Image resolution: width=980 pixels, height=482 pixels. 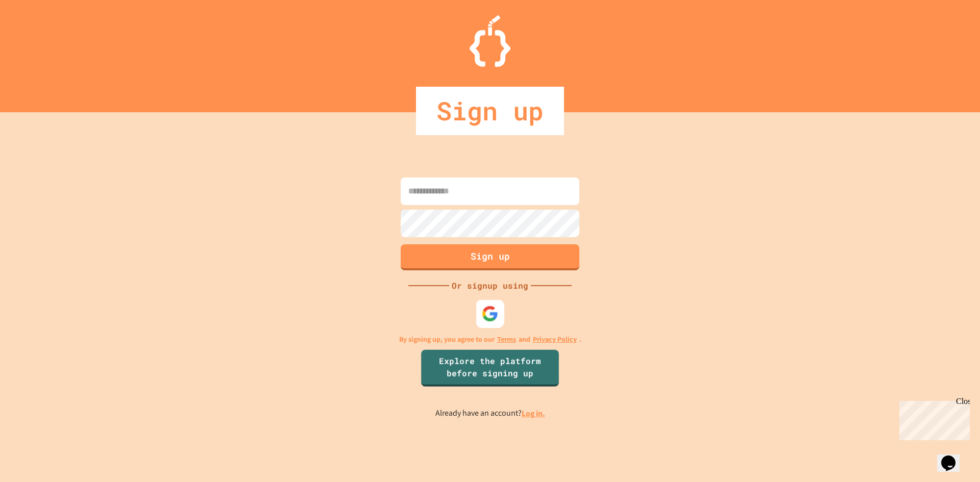 What do you see at coordinates (490, 285) in the screenshot?
I see `div: Or signup using` at bounding box center [490, 285].